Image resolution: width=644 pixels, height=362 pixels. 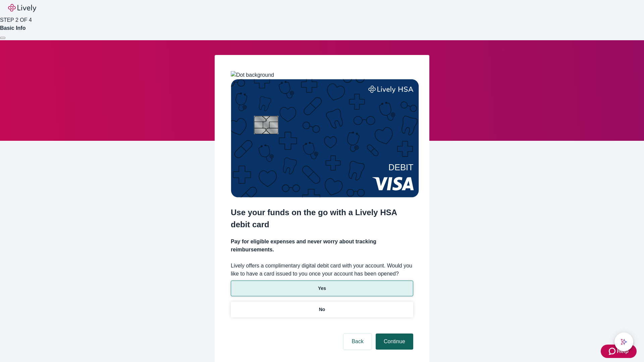 What do you see at coordinates (322, 288) in the screenshot?
I see `p: Yes` at bounding box center [322, 288].